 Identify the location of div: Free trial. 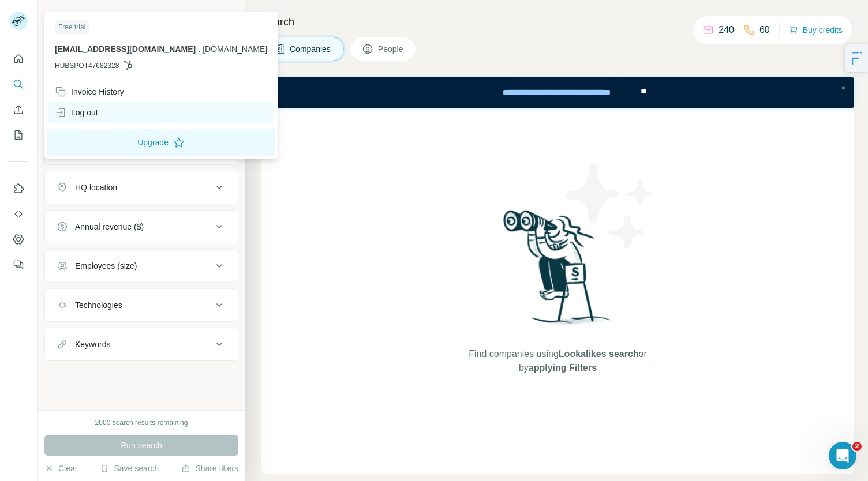
(72, 27).